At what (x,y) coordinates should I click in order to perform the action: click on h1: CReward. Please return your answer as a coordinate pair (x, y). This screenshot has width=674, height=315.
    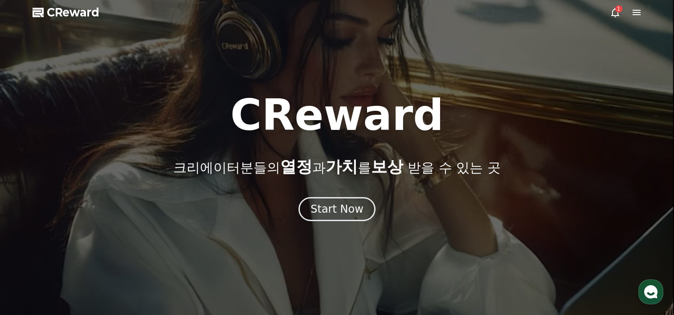
    Looking at the image, I should click on (337, 115).